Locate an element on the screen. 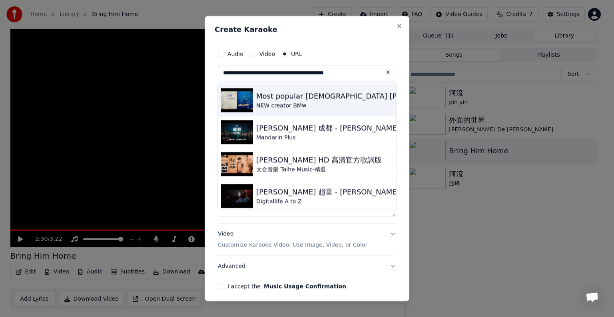 This screenshot has height=317, width=614. button: I accept the is located at coordinates (305, 286).